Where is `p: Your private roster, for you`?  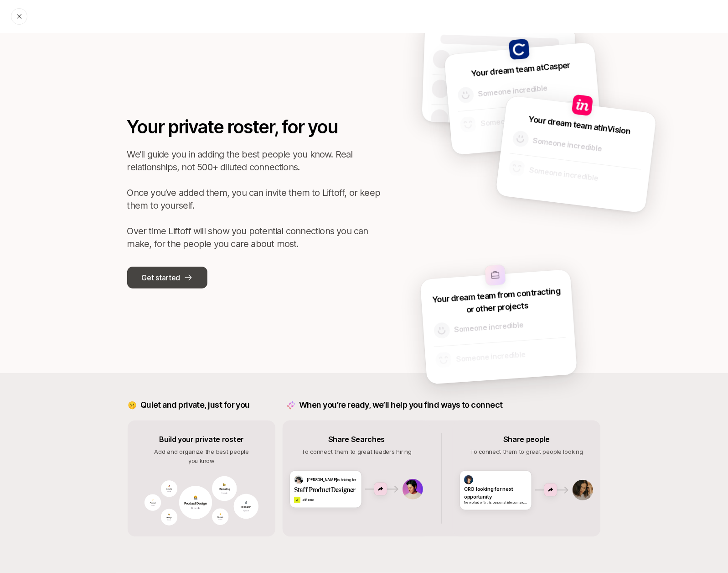
p: Your private roster, for you is located at coordinates (255, 127).